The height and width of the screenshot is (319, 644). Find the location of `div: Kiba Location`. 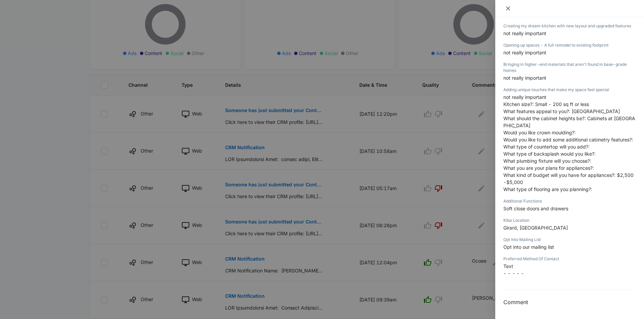

div: Kiba Location is located at coordinates (569, 220).